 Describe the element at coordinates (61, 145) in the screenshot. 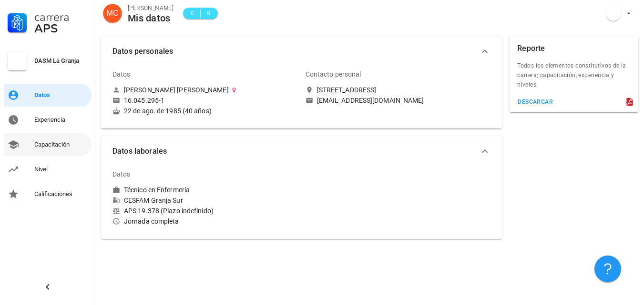

I see `div: Capacitación` at that location.